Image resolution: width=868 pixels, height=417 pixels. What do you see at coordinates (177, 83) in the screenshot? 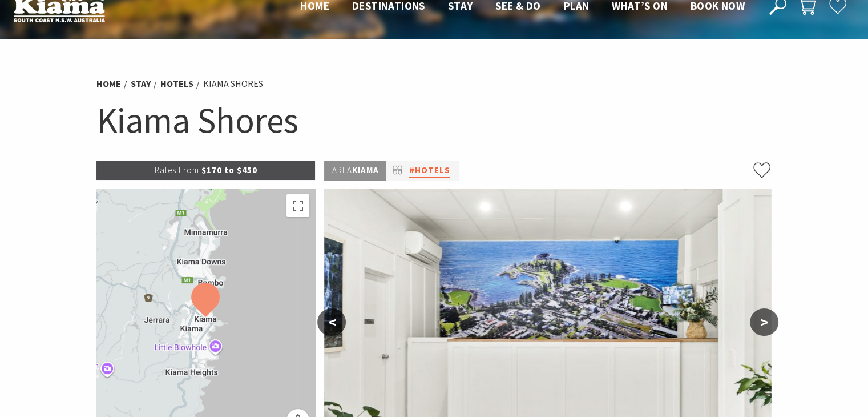
I see `a: Hotels` at bounding box center [177, 83].